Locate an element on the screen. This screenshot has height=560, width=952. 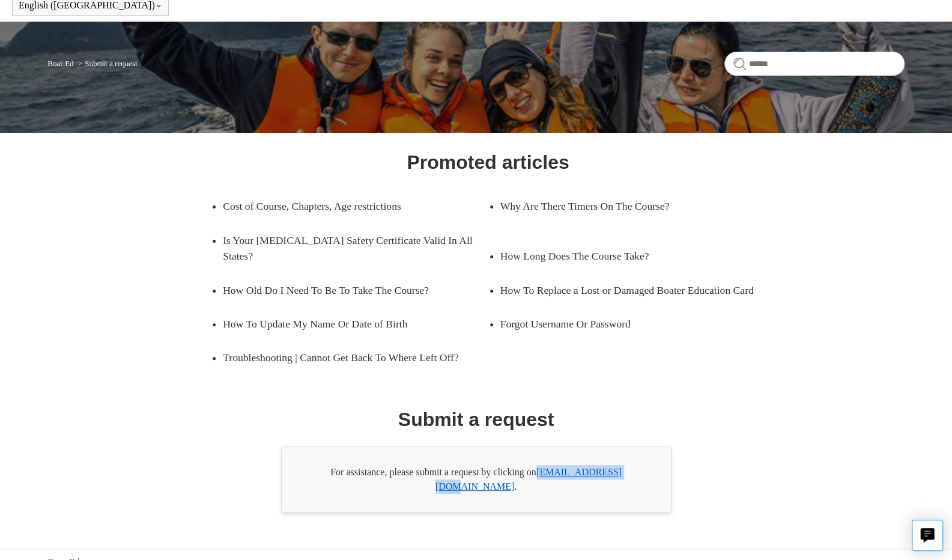
a: How Long Does The Course Take? is located at coordinates (624, 256).